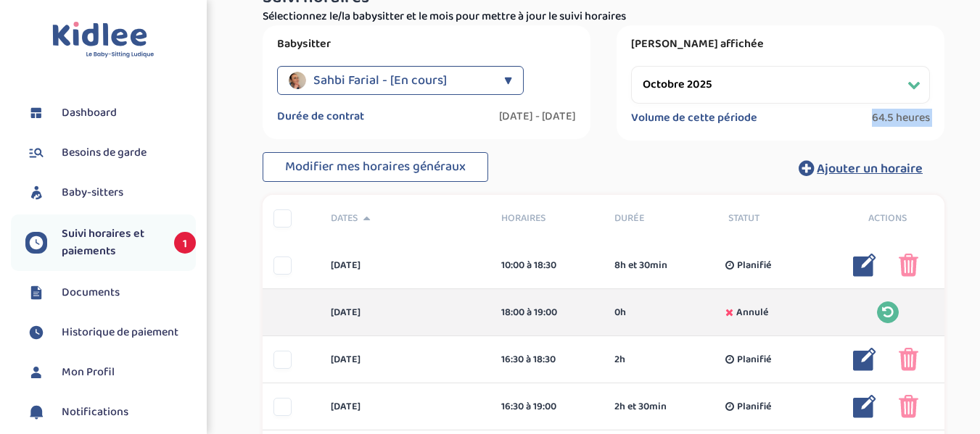 Image resolution: width=980 pixels, height=434 pixels. I want to click on div: 16:30 à 19:00, so click(547, 407).